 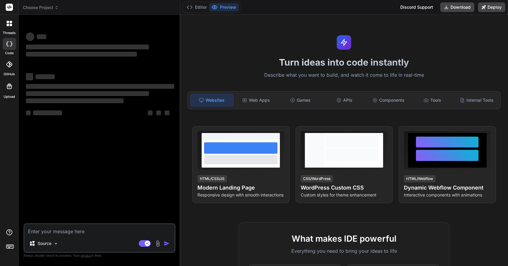 What do you see at coordinates (344, 100) in the screenshot?
I see `div: APIs` at bounding box center [344, 100].